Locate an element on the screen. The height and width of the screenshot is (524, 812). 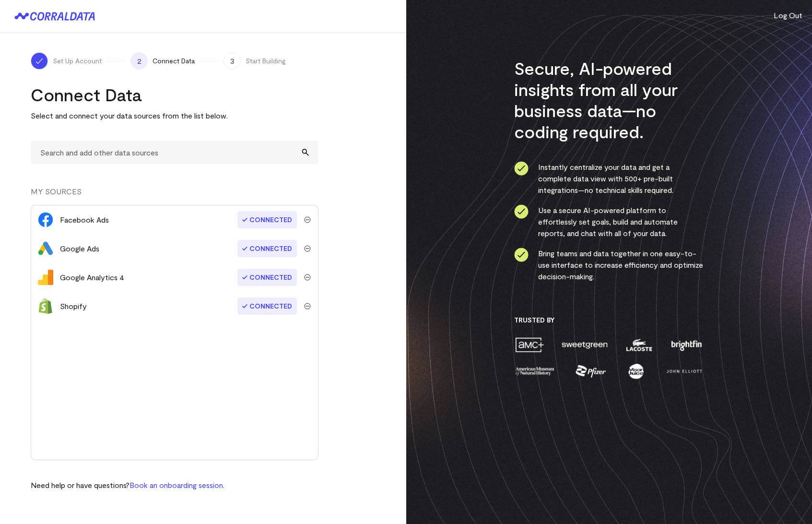
div: MY SOURCES is located at coordinates (175, 196).